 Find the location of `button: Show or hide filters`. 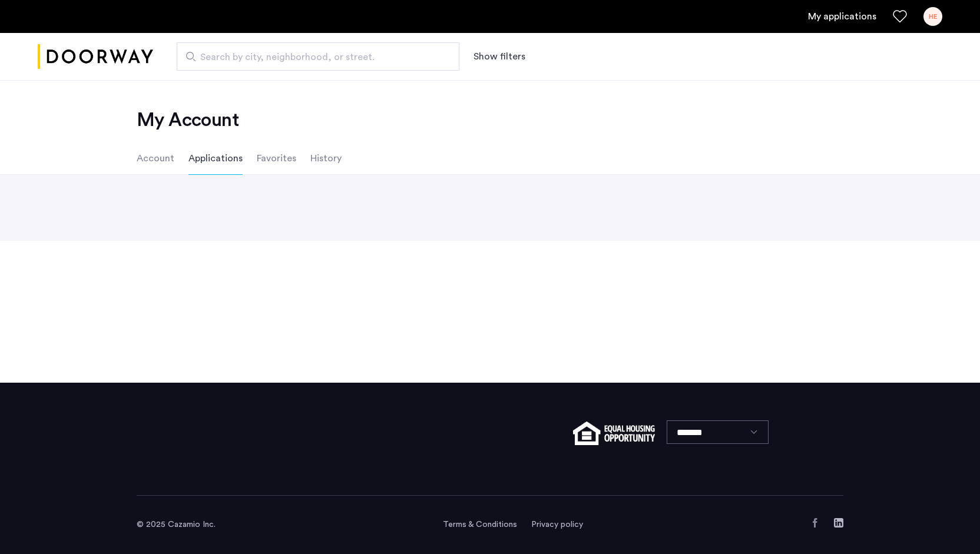

button: Show or hide filters is located at coordinates (499, 56).